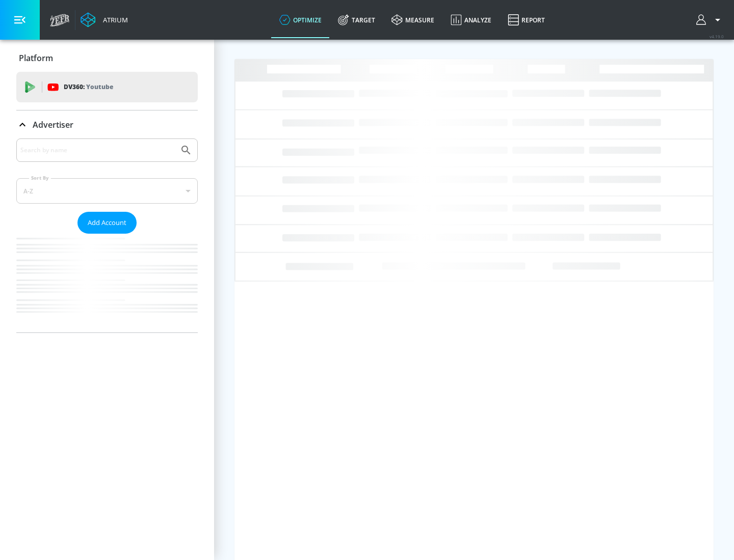  I want to click on p: Advertiser, so click(53, 124).